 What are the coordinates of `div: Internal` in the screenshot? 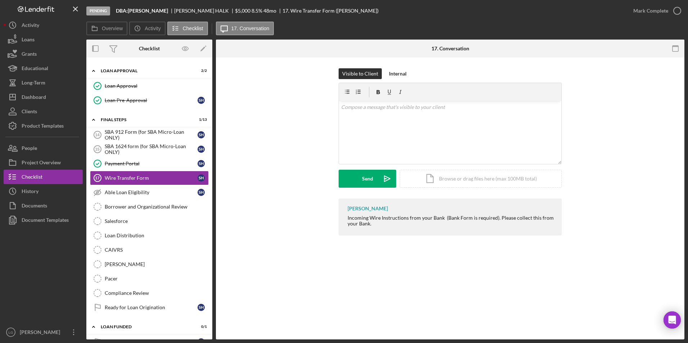 It's located at (398, 74).